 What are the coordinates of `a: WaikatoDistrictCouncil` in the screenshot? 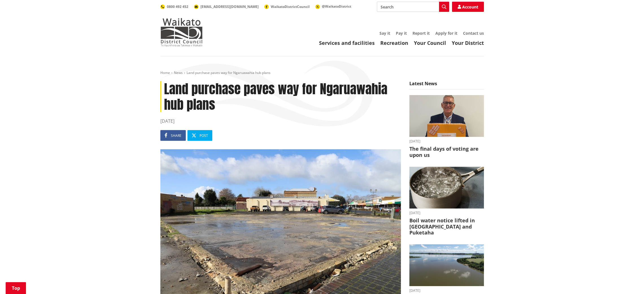 It's located at (287, 7).